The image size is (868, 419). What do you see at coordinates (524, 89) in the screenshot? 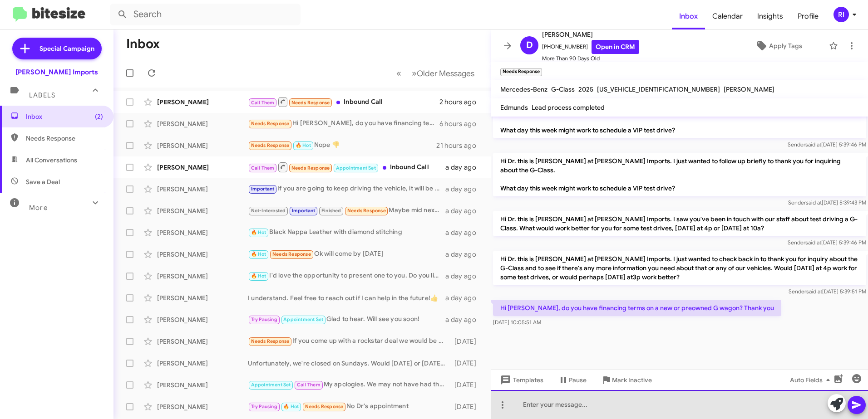
I see `span: Mercedes-Benz` at bounding box center [524, 89].